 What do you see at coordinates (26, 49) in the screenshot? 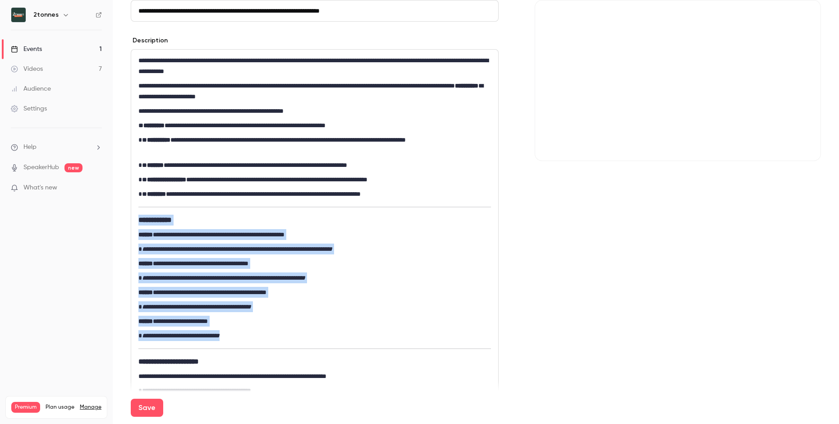
I see `div: Events` at bounding box center [26, 49].